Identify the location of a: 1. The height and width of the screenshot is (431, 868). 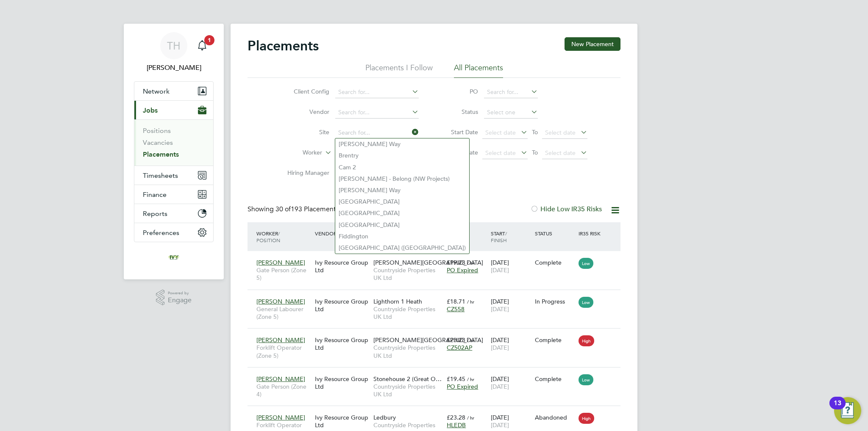
(202, 45).